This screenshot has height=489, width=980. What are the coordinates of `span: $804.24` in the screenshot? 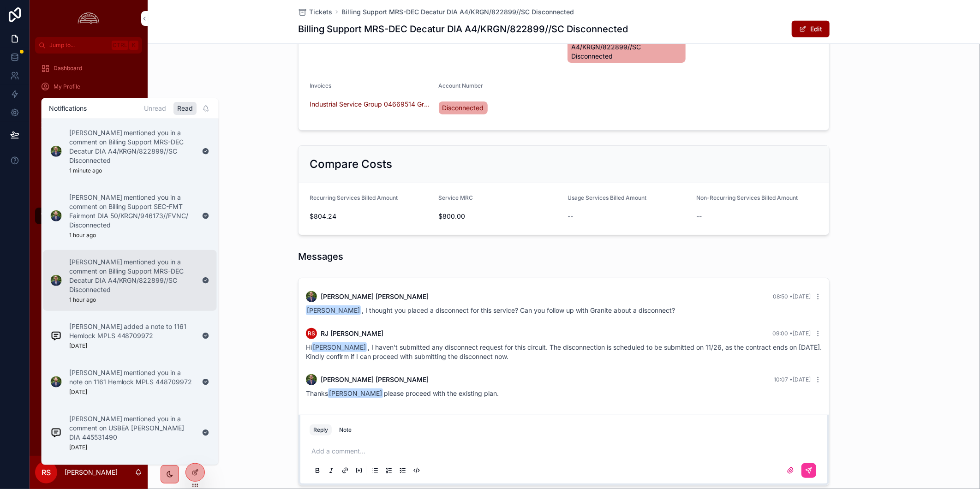 It's located at (371, 216).